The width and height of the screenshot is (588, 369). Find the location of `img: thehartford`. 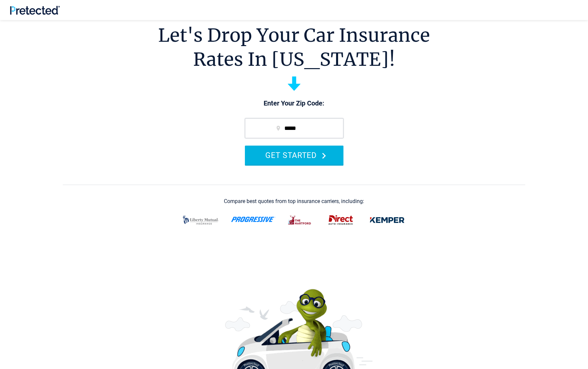

img: thehartford is located at coordinates (300, 220).